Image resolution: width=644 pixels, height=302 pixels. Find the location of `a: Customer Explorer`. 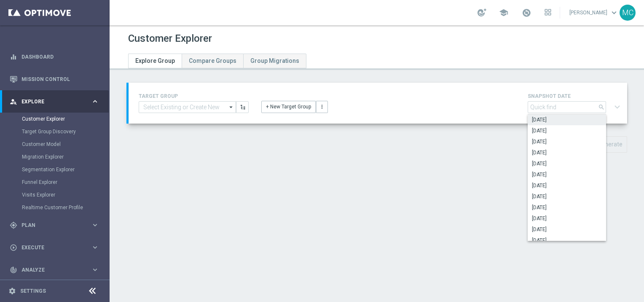

a: Customer Explorer is located at coordinates (55, 119).